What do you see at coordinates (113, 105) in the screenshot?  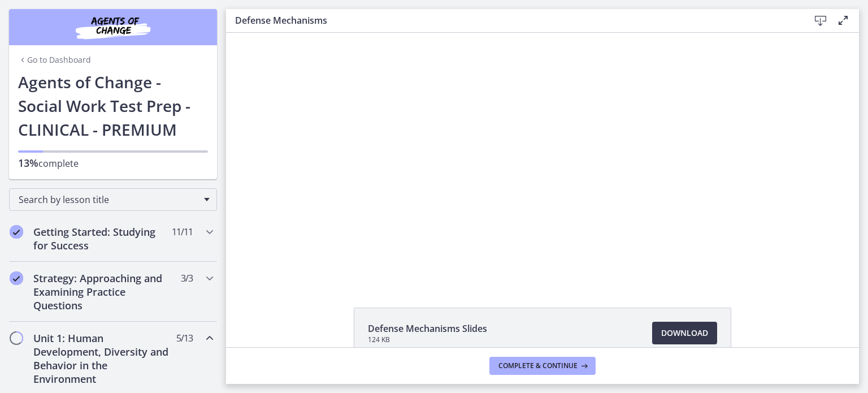 I see `h1: Agents of Change - Social Work Test Prep - CLINICAL - PREMIUM` at bounding box center [113, 105].